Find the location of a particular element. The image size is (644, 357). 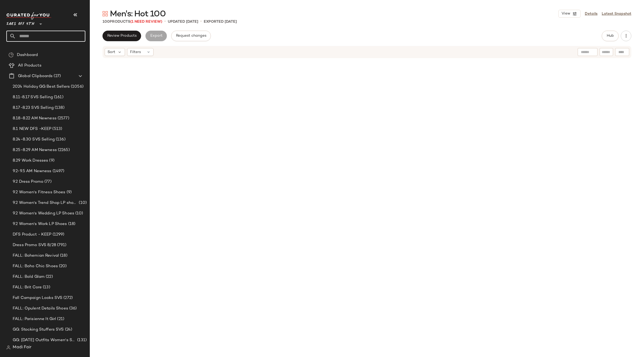

span: (24) is located at coordinates (68, 329).